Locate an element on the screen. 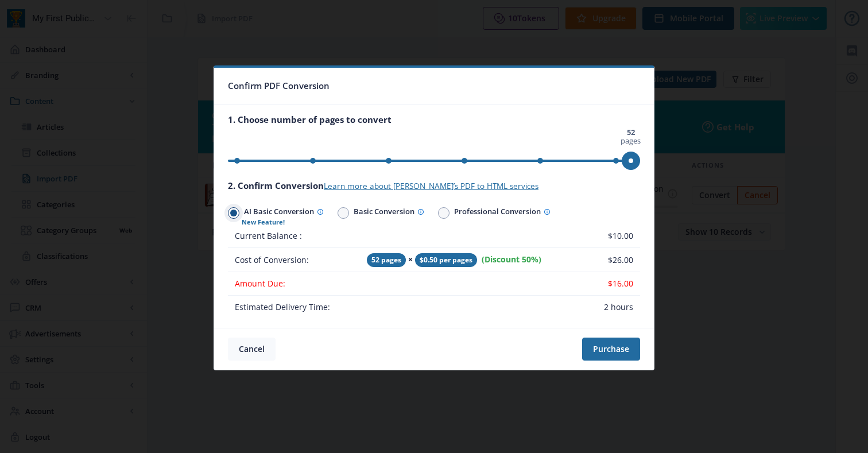 Image resolution: width=868 pixels, height=453 pixels. span: 52 pages is located at coordinates (386, 260).